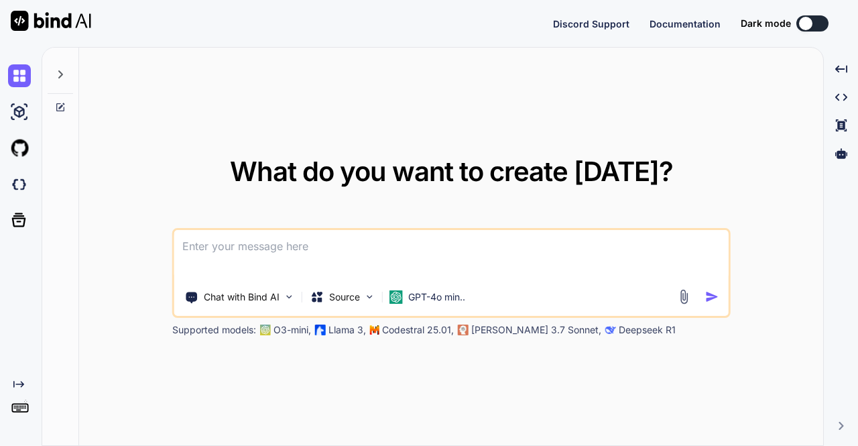 The height and width of the screenshot is (446, 858). I want to click on img: GPT-4o mini, so click(396, 297).